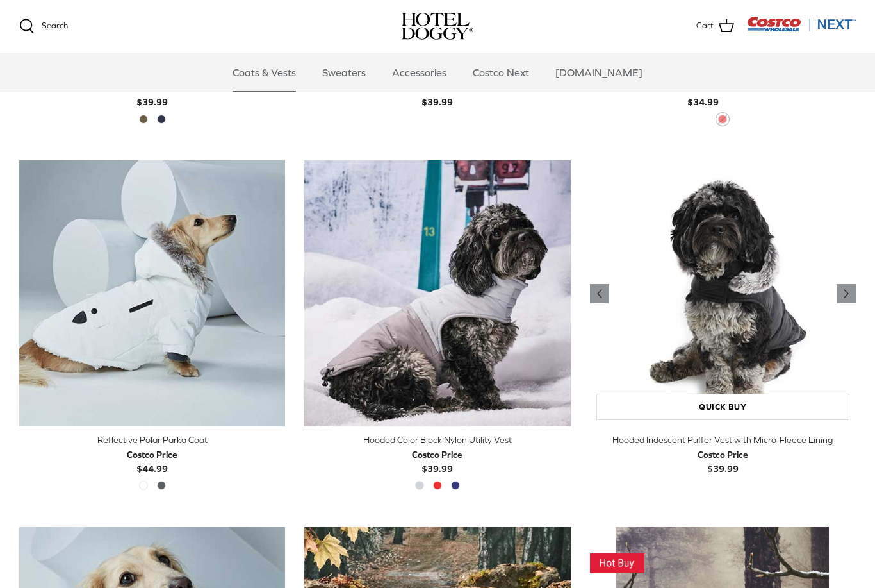  I want to click on a: Cart, so click(715, 26).